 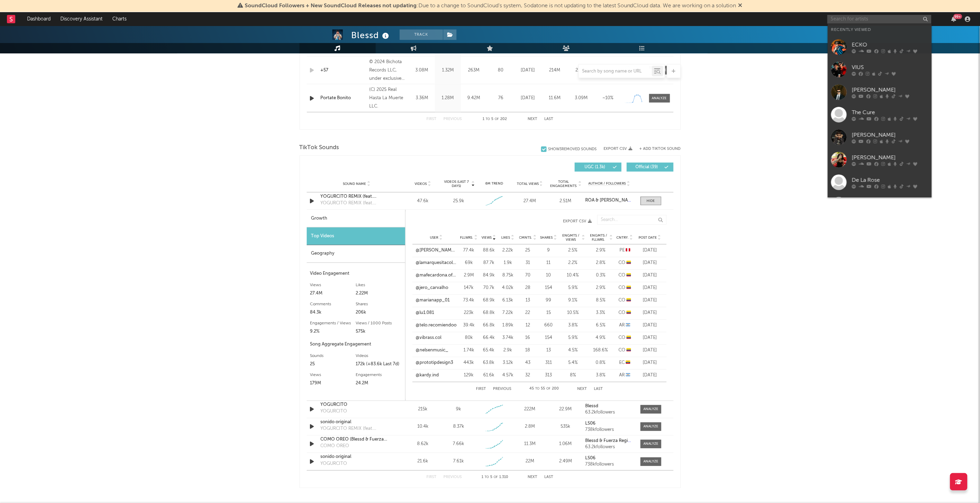 I want to click on button: Official(39), so click(x=650, y=167).